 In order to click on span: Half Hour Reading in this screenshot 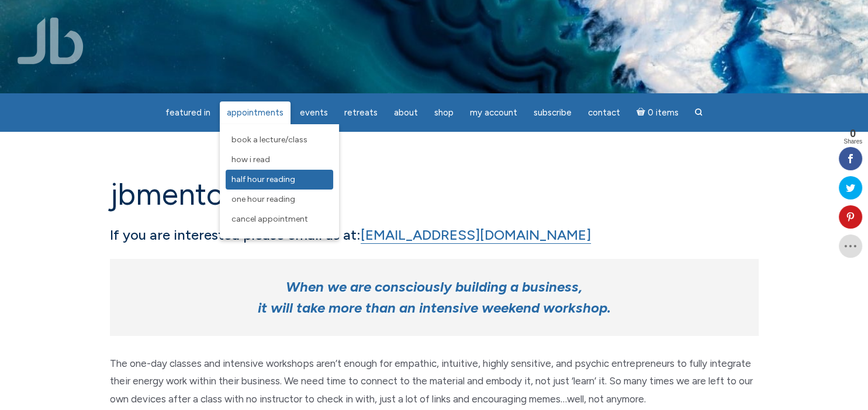, I will do `click(263, 179)`.